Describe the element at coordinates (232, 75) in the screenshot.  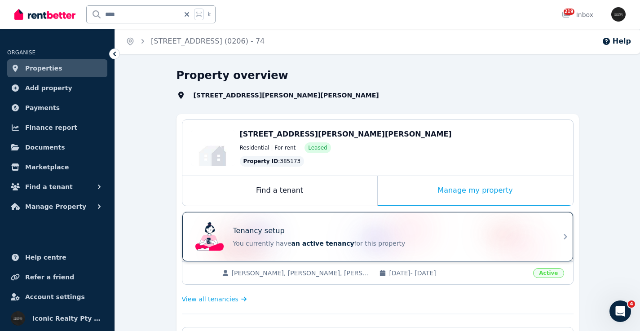
I see `h1: Property overview` at that location.